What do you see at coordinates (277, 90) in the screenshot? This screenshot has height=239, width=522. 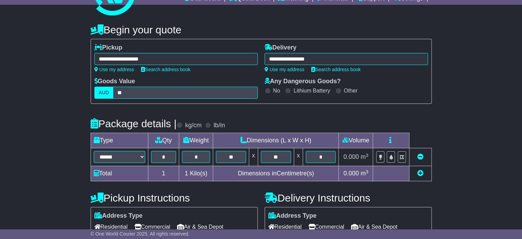 I see `label: No` at bounding box center [277, 90].